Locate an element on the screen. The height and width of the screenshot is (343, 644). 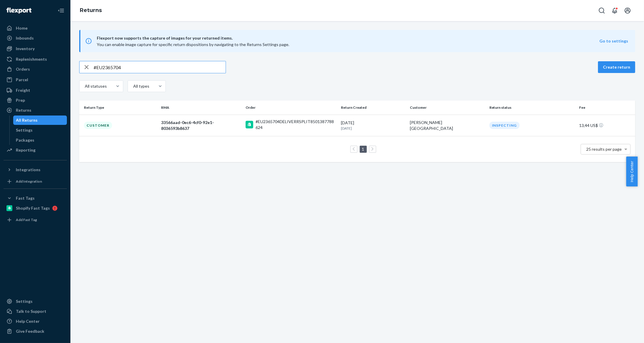
div: Add Fast Tag is located at coordinates (26, 220).